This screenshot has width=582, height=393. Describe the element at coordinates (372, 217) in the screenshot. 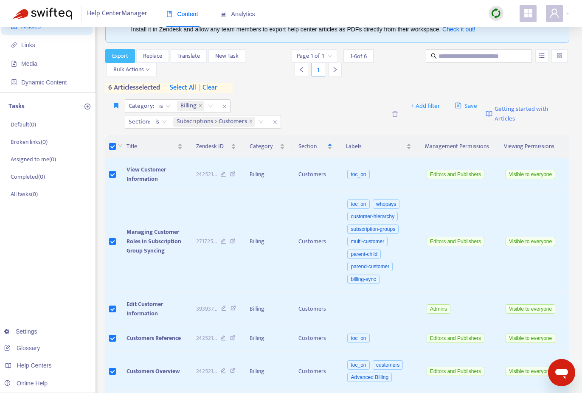

I see `span: customer-hierarchy` at that location.